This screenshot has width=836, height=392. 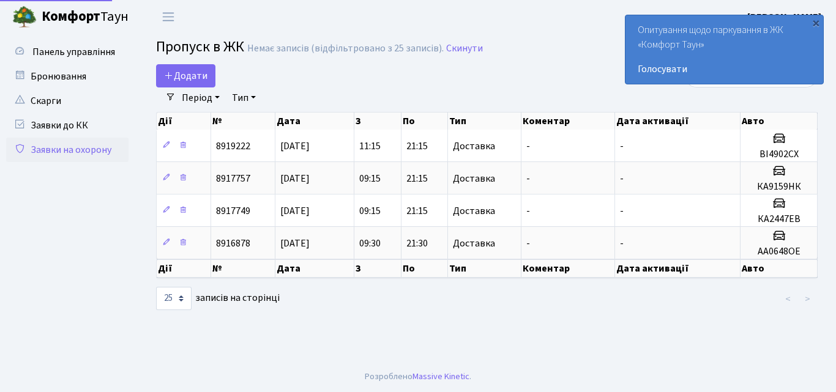 I want to click on span: Пропуск в ЖК, so click(x=200, y=46).